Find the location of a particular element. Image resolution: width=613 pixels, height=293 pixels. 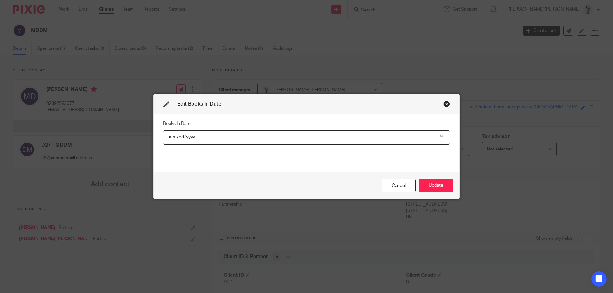

label: Books In Date is located at coordinates (177, 124).